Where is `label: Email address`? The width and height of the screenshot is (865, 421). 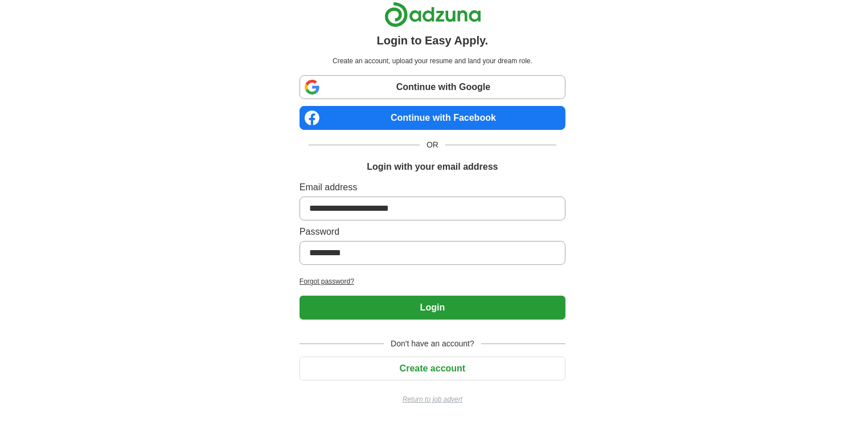
label: Email address is located at coordinates (432, 187).